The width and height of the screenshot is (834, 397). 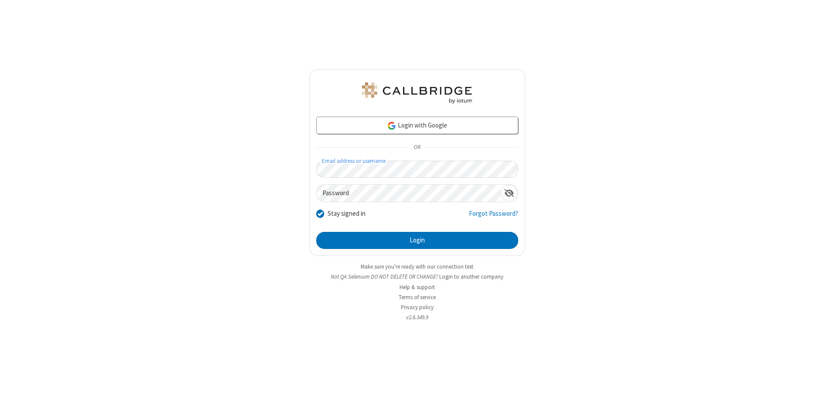 What do you see at coordinates (417, 317) in the screenshot?
I see `li: v2.6.349.9` at bounding box center [417, 317].